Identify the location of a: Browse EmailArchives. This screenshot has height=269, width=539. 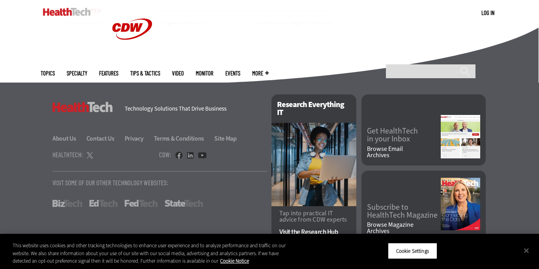
(403, 152).